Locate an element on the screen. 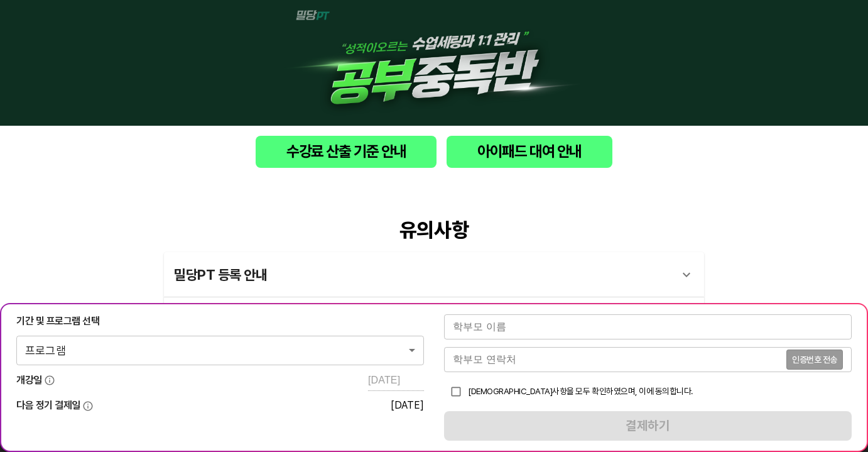 This screenshot has height=452, width=868. span: 다음 정기 결제일 is located at coordinates (48, 405).